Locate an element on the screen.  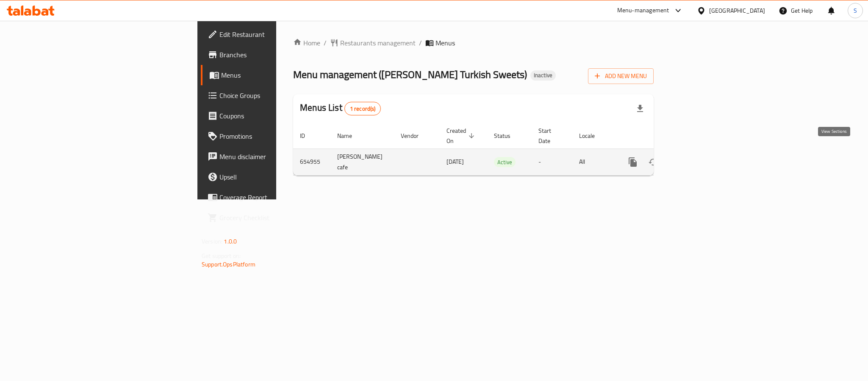
span: Choice Groups is located at coordinates (277, 95).